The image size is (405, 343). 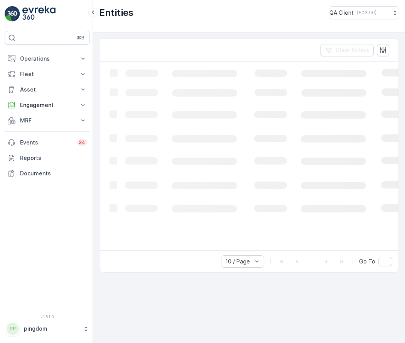 I want to click on img: logo, so click(x=12, y=14).